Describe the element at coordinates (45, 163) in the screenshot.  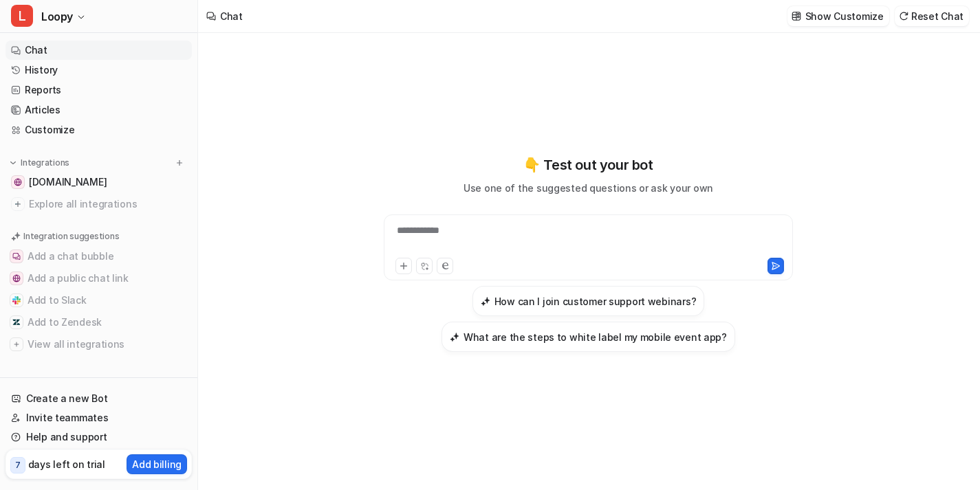
I see `p: Integrations` at that location.